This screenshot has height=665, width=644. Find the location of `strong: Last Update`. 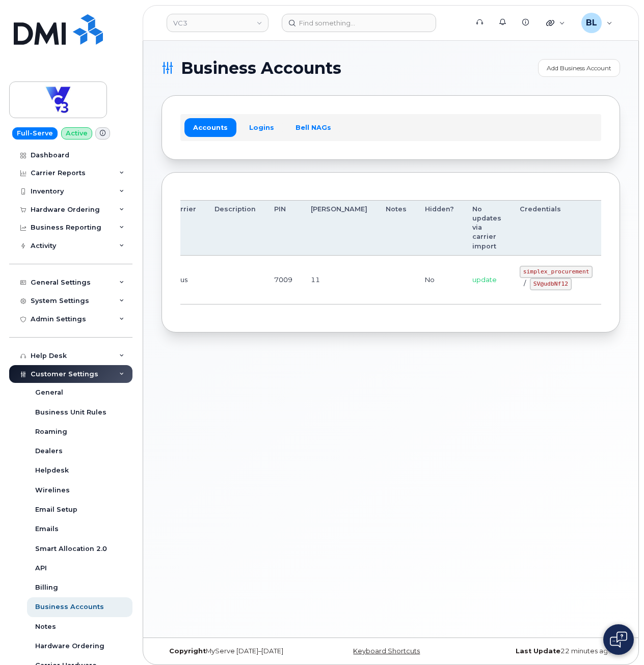

strong: Last Update is located at coordinates (538, 651).